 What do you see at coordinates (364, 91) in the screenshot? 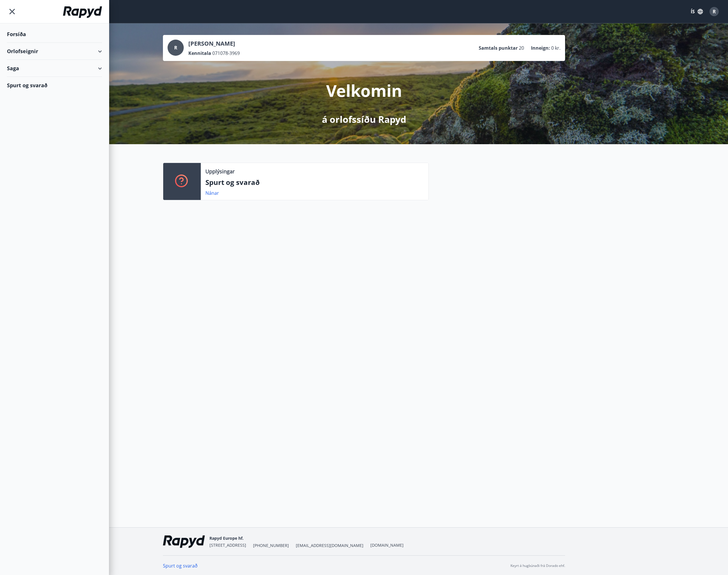
I see `p: Velkomin` at bounding box center [364, 91].